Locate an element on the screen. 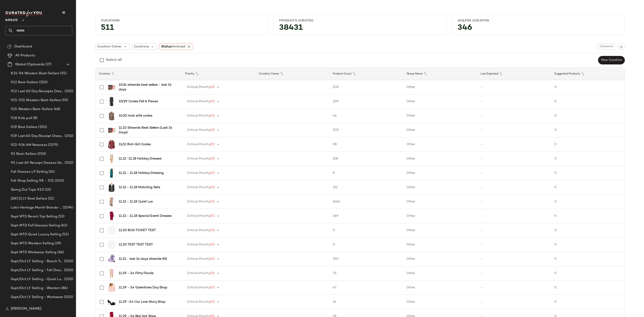 The height and width of the screenshot is (317, 644). b: 11.10 Sitewide Best Sellers (Last 14 Days) is located at coordinates (148, 130).